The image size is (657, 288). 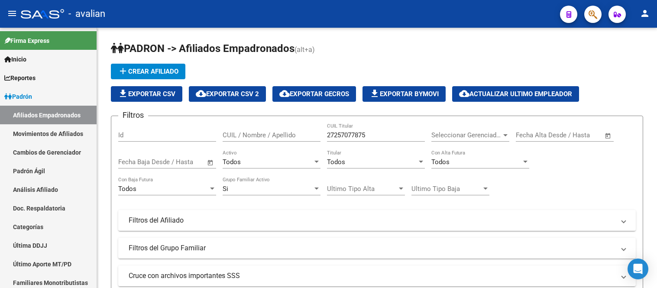 I want to click on button: Exportar Bymovi, so click(x=404, y=94).